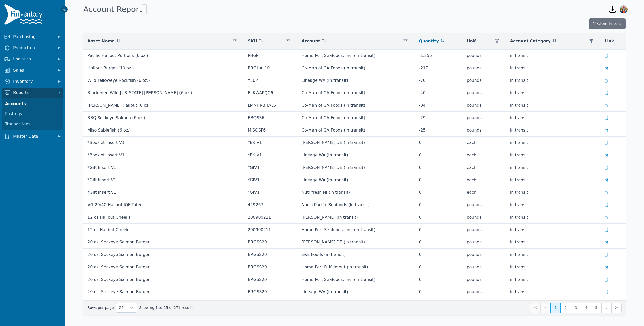 This screenshot has width=644, height=326. I want to click on button: Logistics, so click(32, 59).